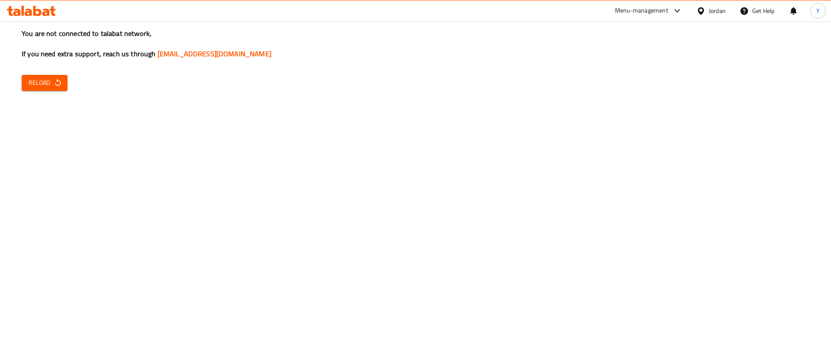  I want to click on button: Reload, so click(45, 83).